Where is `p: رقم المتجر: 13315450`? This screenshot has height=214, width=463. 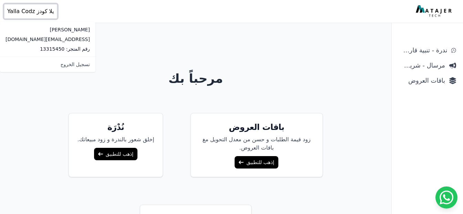
p: رقم المتجر: 13315450 is located at coordinates (48, 49).